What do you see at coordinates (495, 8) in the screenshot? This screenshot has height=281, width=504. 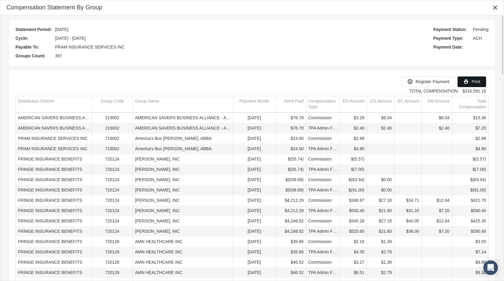 I see `div: Close` at bounding box center [495, 8].